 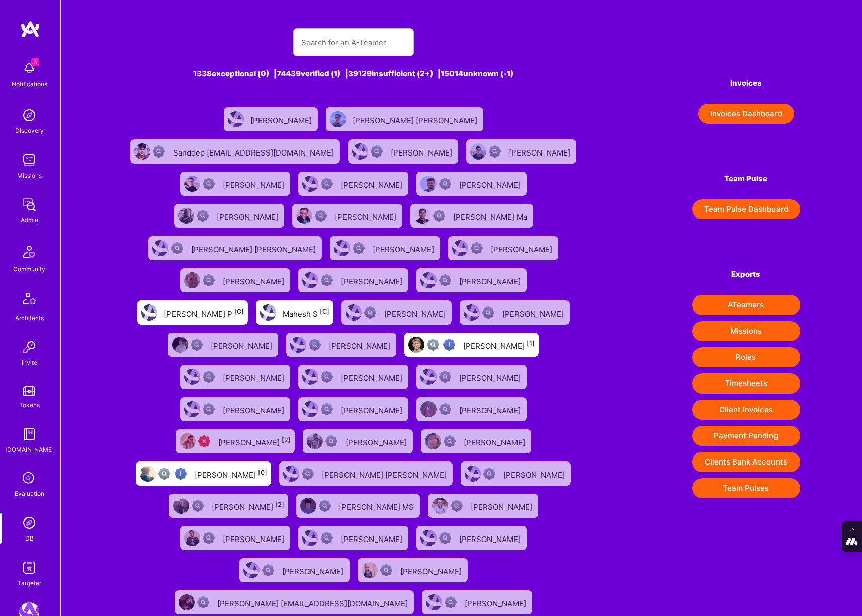 What do you see at coordinates (746, 384) in the screenshot?
I see `button: Timesheets` at bounding box center [746, 384].